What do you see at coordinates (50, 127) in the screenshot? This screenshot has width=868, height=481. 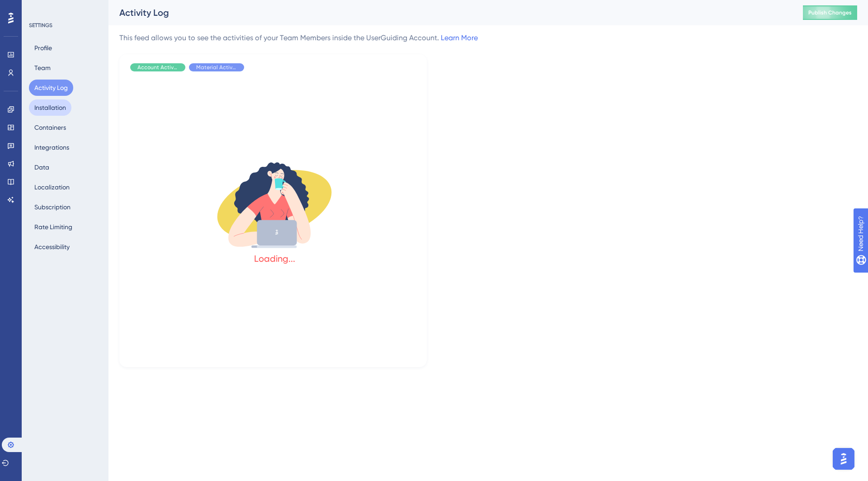 I see `button: Containers` at bounding box center [50, 127].